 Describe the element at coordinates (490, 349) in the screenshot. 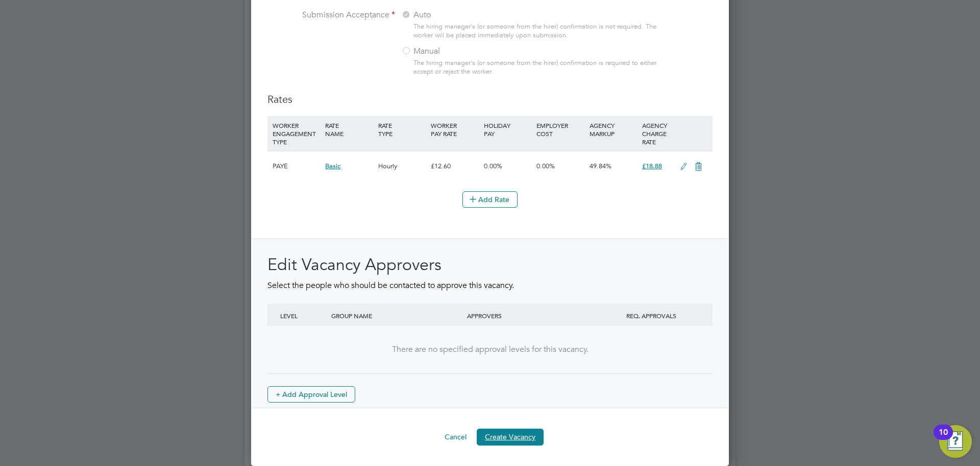

I see `div: There are no specified approval levels for this vacancy.` at that location.